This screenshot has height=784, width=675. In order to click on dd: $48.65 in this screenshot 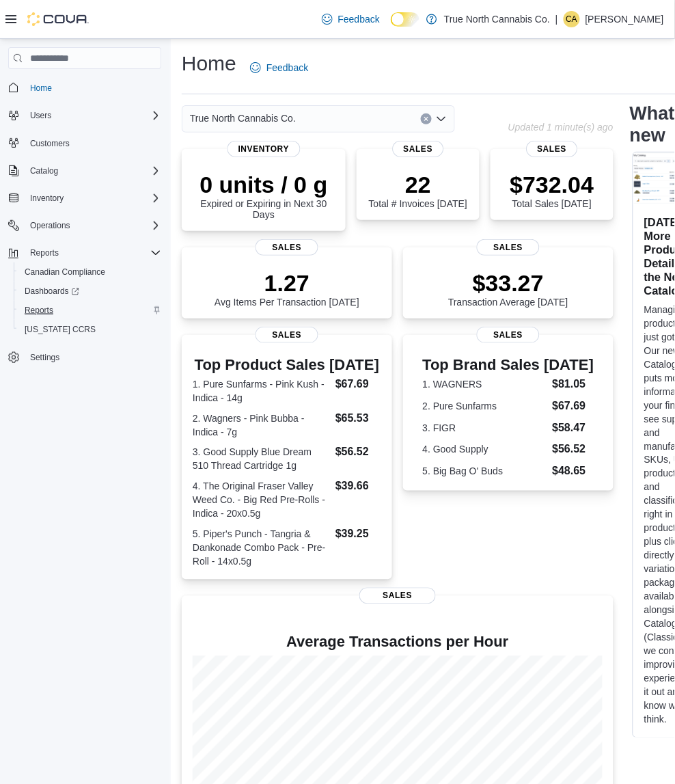, I will do `click(573, 471)`.